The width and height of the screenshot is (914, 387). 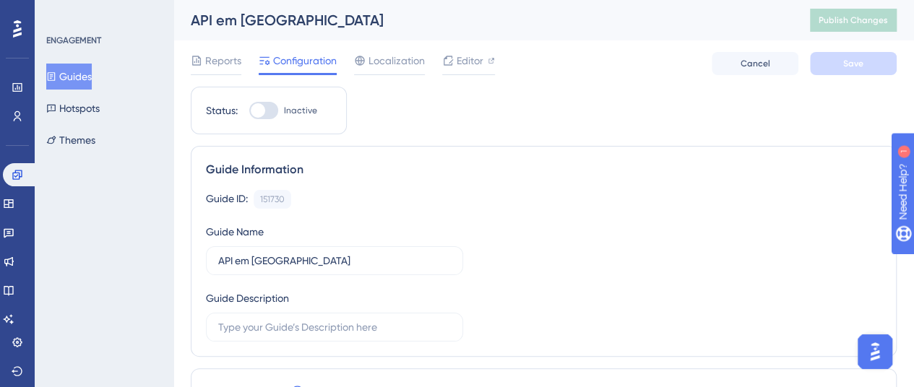 What do you see at coordinates (853, 20) in the screenshot?
I see `button: Publish Changes` at bounding box center [853, 20].